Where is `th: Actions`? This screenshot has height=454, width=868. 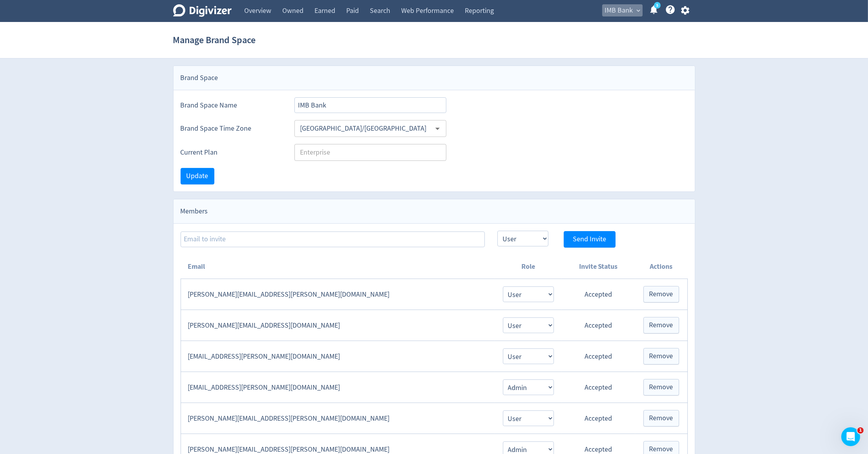 th: Actions is located at coordinates (661, 267).